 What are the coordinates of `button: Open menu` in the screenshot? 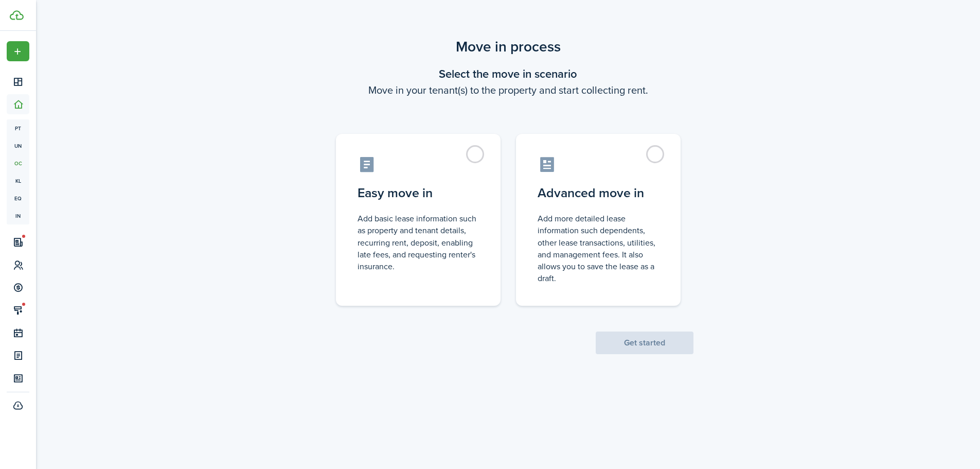 It's located at (18, 51).